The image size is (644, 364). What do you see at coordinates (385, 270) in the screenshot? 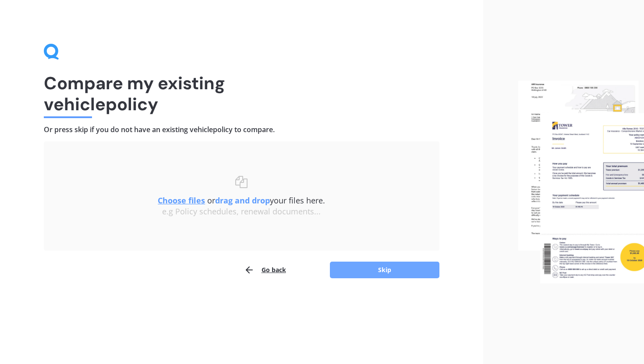
I see `button: Skip` at bounding box center [385, 270].